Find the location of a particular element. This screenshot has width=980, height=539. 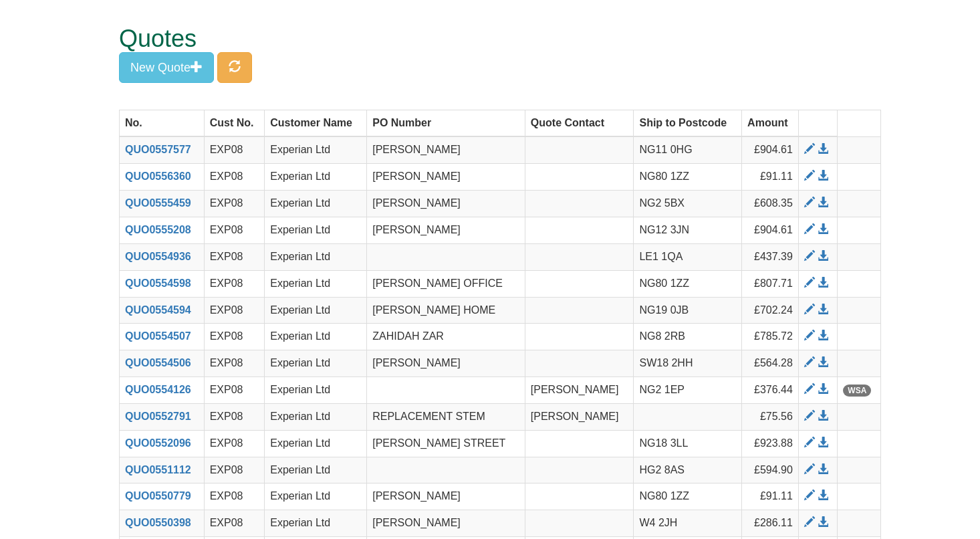

a: QUO0555459 is located at coordinates (157, 202).